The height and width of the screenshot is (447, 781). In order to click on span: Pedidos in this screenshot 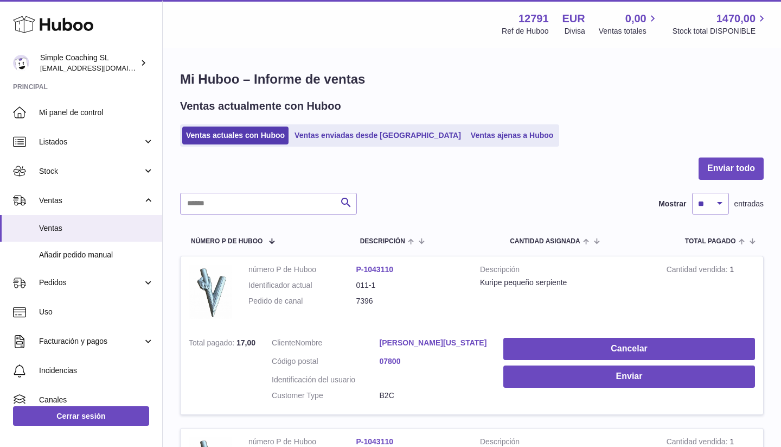, I will do `click(91, 282)`.